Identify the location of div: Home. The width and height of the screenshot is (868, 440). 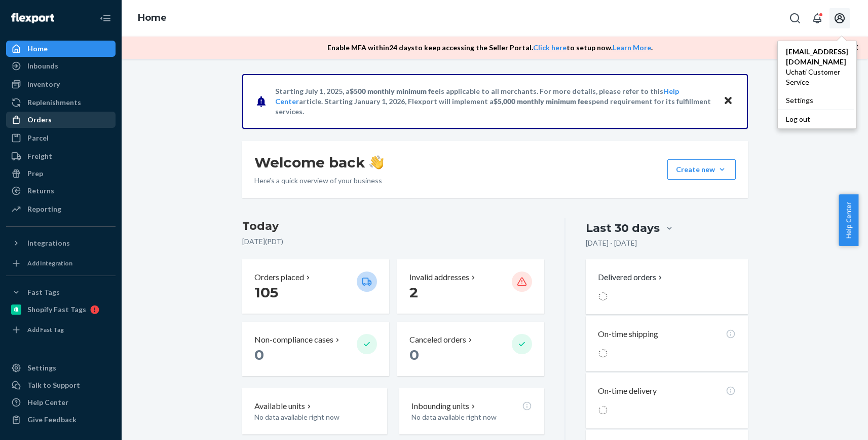
(37, 48).